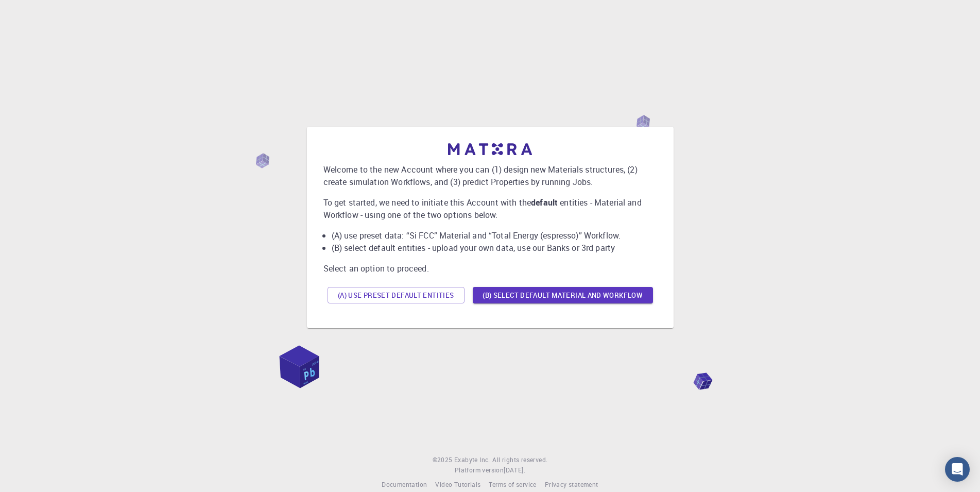  Describe the element at coordinates (472, 459) in the screenshot. I see `a: Exabyte Inc.` at that location.